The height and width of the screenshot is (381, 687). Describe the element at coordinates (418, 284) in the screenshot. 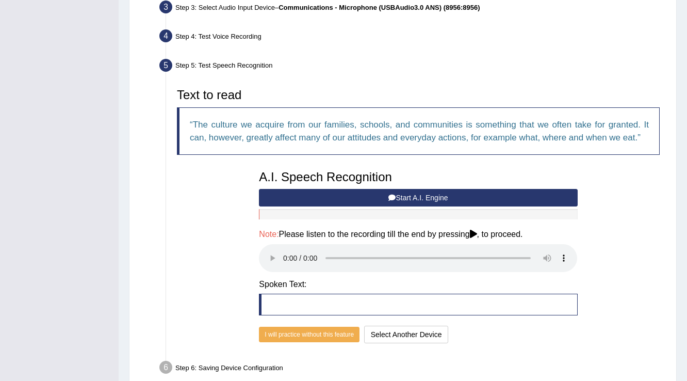

I see `h4: Spoken Text:` at that location.